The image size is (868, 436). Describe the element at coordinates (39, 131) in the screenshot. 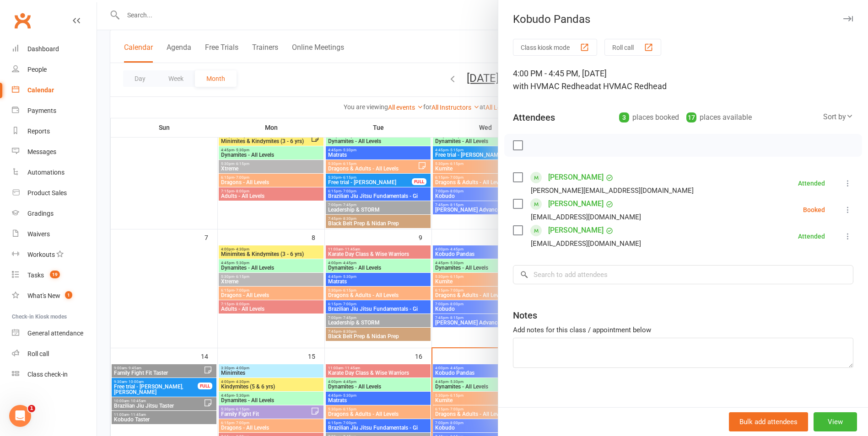

I see `div: Reports` at that location.